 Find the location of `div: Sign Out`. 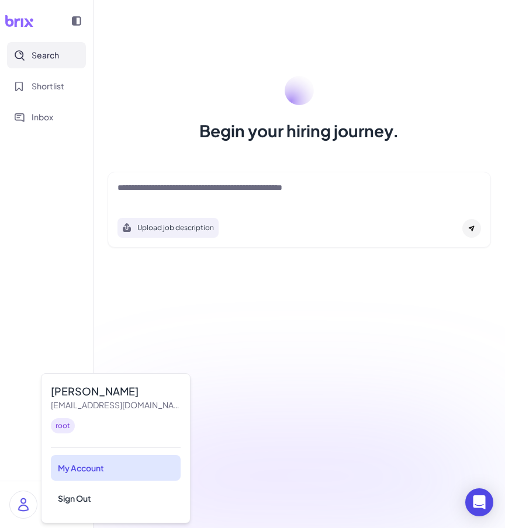

div: Sign Out is located at coordinates (116, 499).